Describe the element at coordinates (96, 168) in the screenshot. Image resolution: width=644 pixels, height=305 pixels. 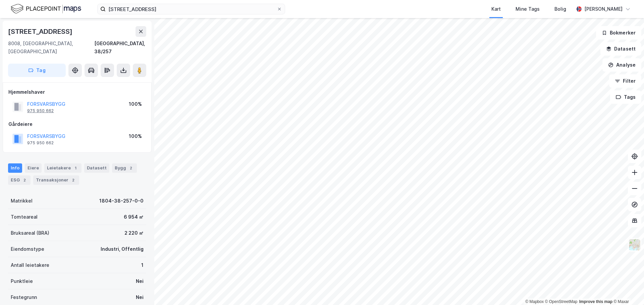
I see `div: Datasett` at that location.